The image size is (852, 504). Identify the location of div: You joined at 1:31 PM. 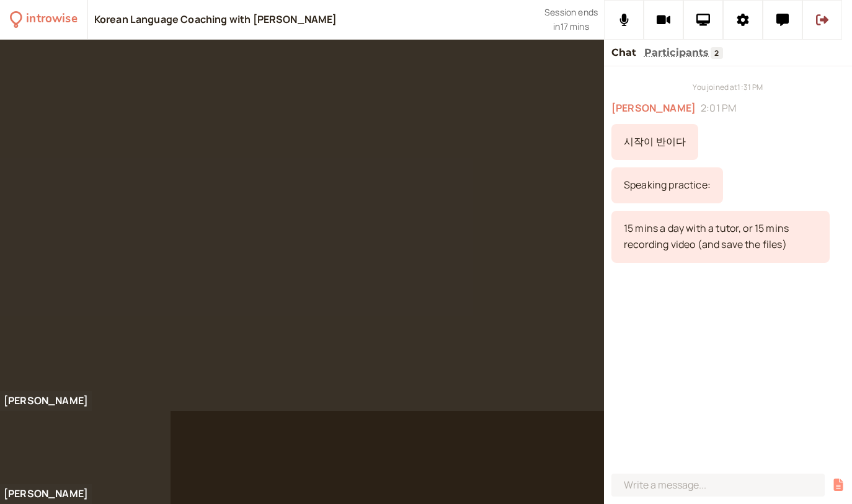
(728, 87).